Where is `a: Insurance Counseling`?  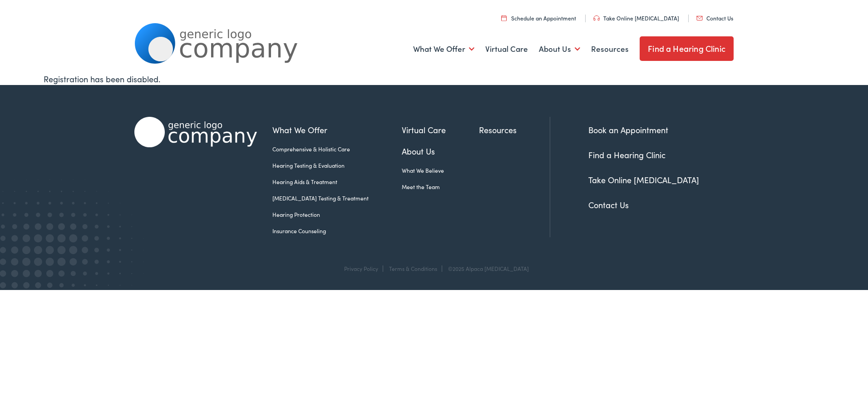
a: Insurance Counseling is located at coordinates (337, 230).